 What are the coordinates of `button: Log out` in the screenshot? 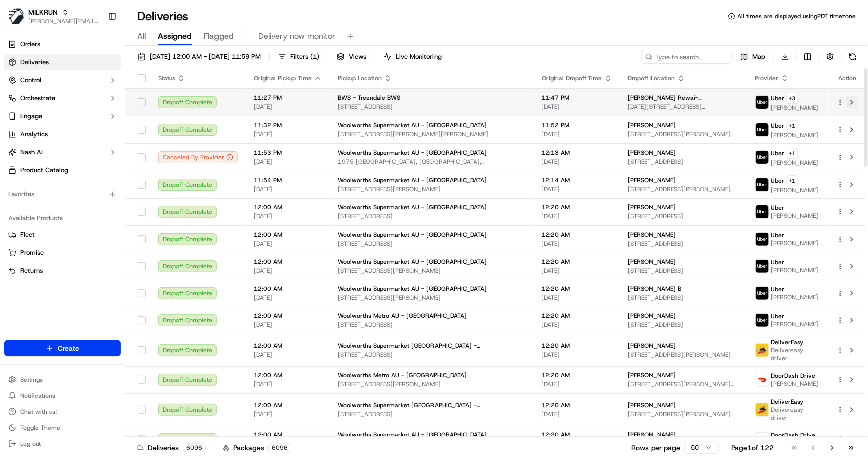 It's located at (62, 444).